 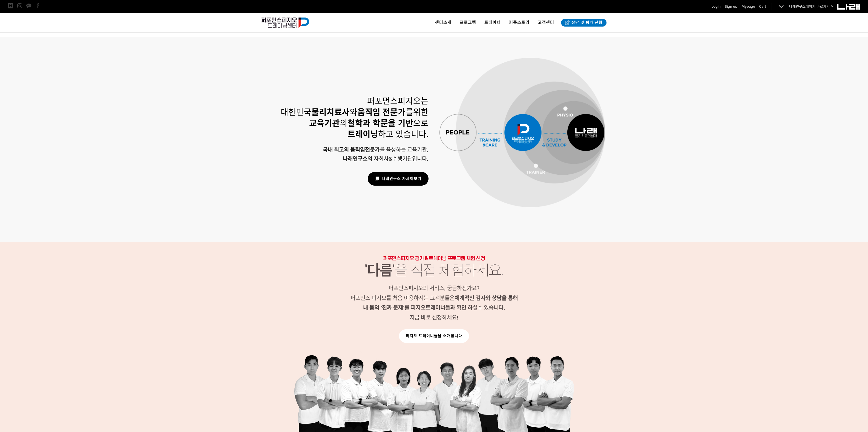 What do you see at coordinates (388, 134) in the screenshot?
I see `span: 하고 있습니다.` at bounding box center [388, 134].